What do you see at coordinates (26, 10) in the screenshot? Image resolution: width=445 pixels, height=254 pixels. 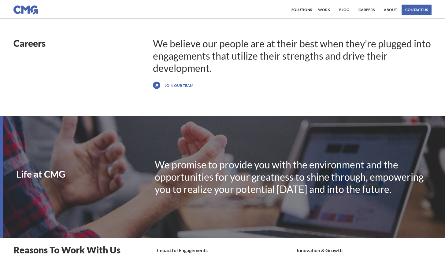 I see `img: CMG logo in blue.` at bounding box center [26, 10].